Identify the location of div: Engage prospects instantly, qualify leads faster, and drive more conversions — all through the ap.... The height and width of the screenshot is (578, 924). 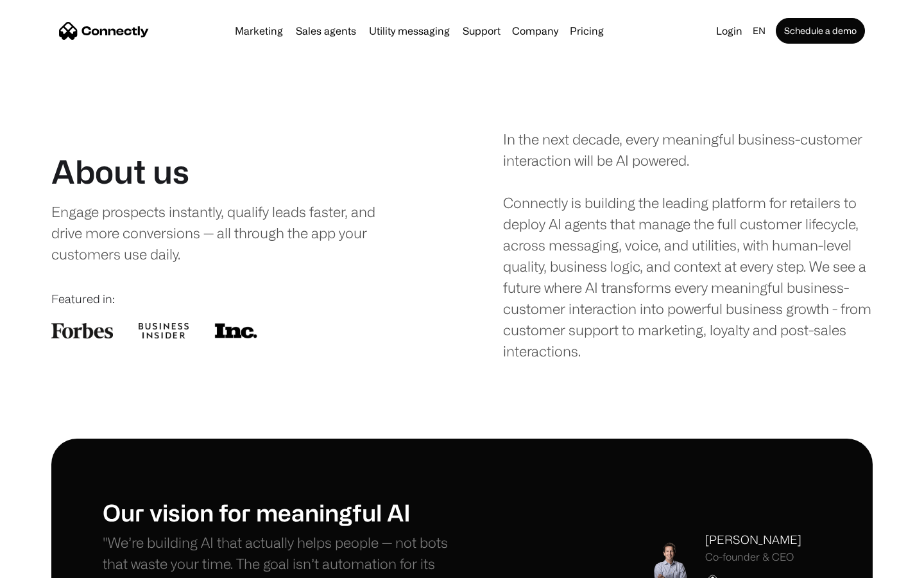
(226, 233).